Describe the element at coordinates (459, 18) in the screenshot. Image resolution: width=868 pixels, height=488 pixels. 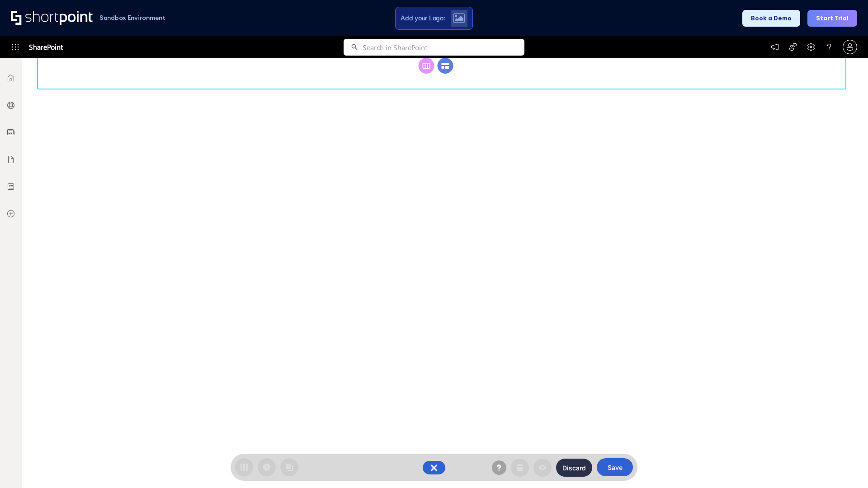
I see `img: Upload logo` at that location.